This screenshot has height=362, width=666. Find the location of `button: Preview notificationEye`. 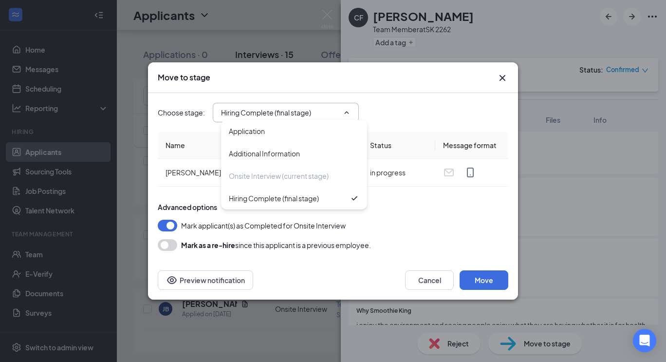

button: Preview notificationEye is located at coordinates (205, 280).